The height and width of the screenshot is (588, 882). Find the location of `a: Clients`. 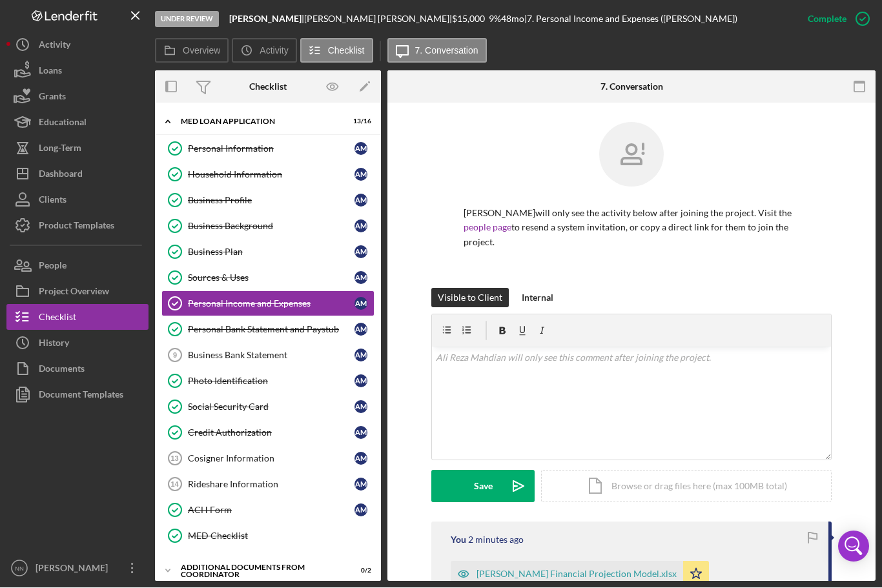

a: Clients is located at coordinates (77, 200).